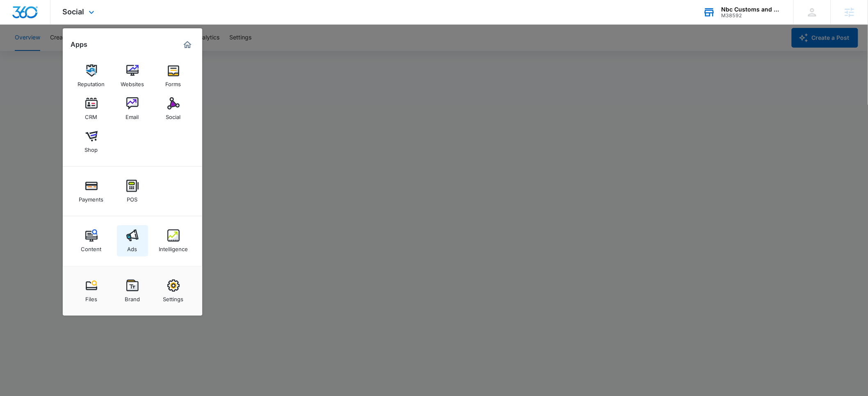  I want to click on a: Settings, so click(174, 291).